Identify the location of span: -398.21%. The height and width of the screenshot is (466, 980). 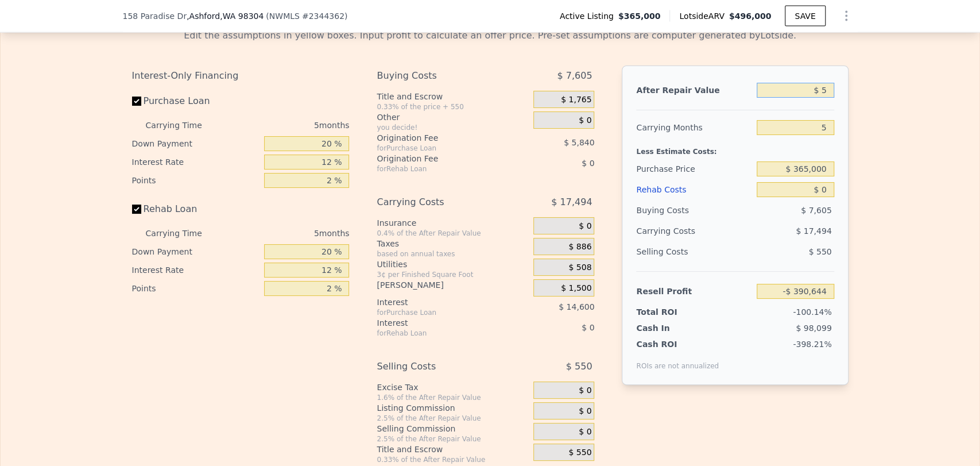
(812, 344).